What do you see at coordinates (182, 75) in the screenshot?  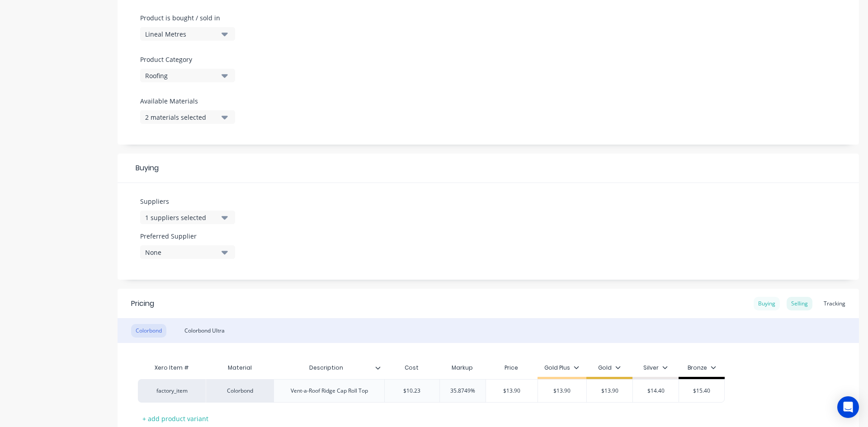 I see `div: Roofing` at bounding box center [182, 75].